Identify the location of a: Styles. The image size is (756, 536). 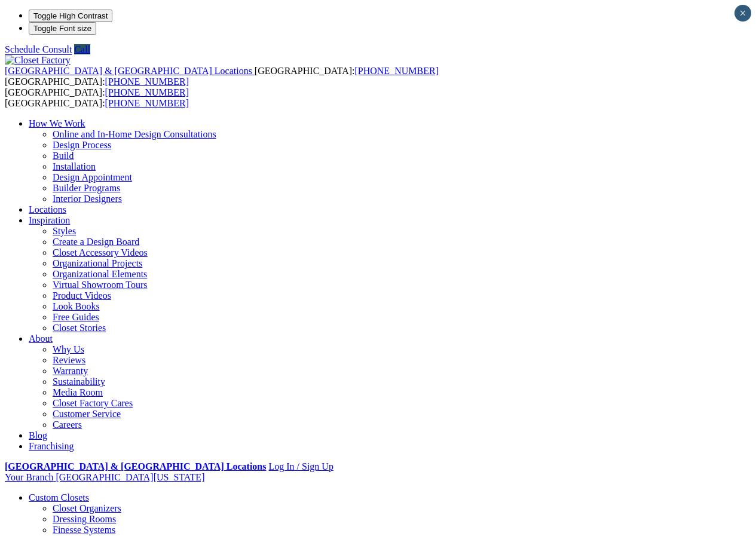
(64, 231).